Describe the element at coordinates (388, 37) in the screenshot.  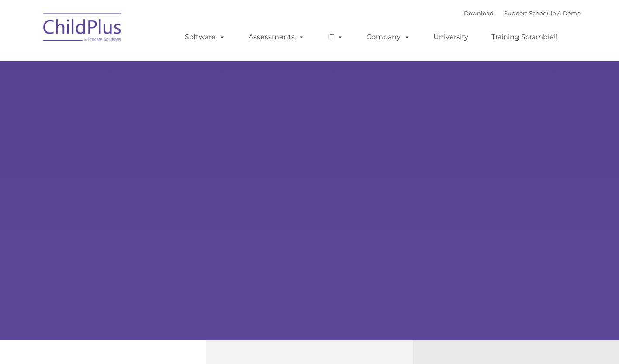
I see `a: Company` at that location.